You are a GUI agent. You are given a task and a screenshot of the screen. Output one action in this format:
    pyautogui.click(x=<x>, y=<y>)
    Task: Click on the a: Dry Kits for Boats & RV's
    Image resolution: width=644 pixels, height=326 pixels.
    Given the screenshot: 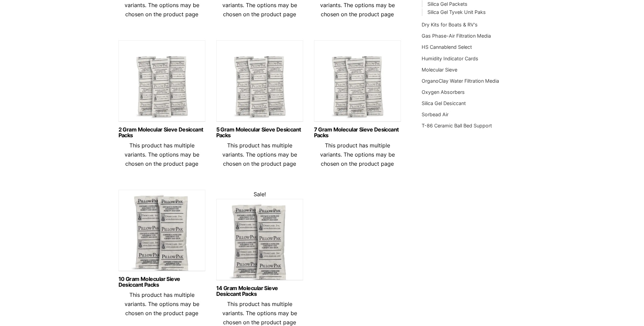 What is the action you would take?
    pyautogui.click(x=450, y=24)
    